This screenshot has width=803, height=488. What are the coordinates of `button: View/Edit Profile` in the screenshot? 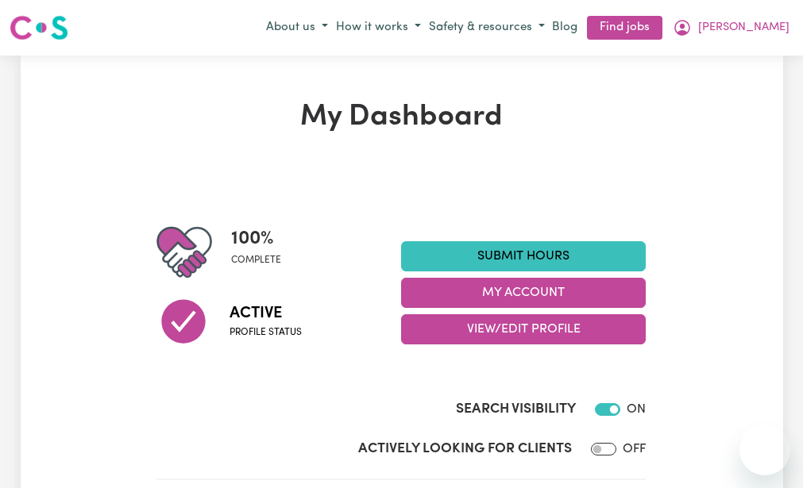 It's located at (523, 330).